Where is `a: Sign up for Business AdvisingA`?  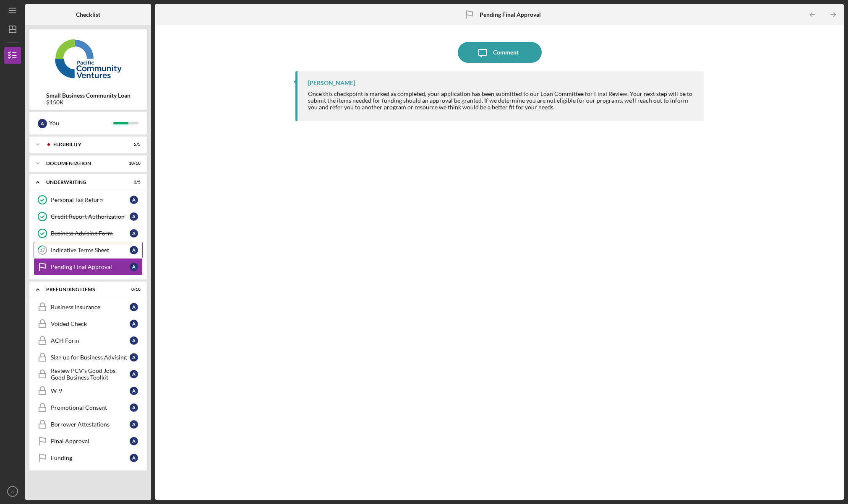
a: Sign up for Business AdvisingA is located at coordinates (88, 358).